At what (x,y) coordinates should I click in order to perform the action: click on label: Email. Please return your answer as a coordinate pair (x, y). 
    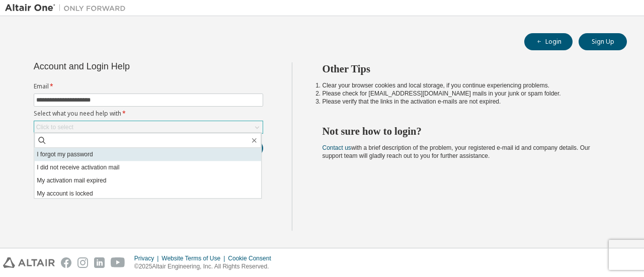
    Looking at the image, I should click on (148, 87).